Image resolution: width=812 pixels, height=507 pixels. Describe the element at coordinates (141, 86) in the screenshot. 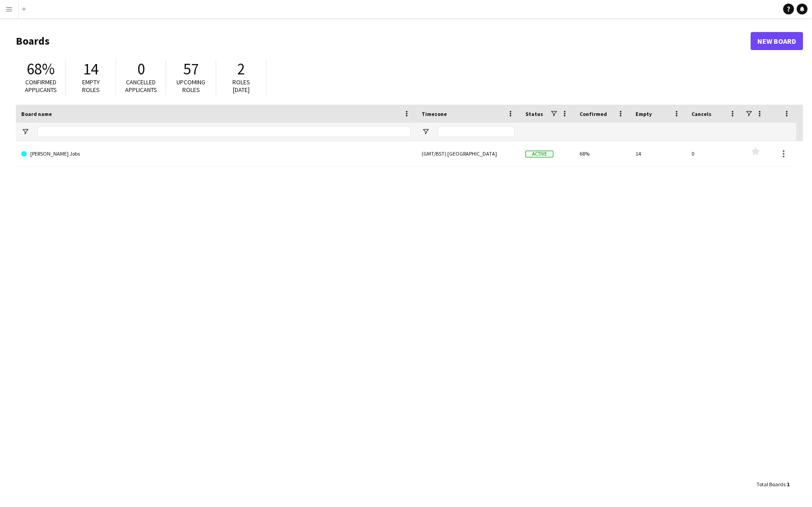

I see `span: Cancelled applicants` at that location.